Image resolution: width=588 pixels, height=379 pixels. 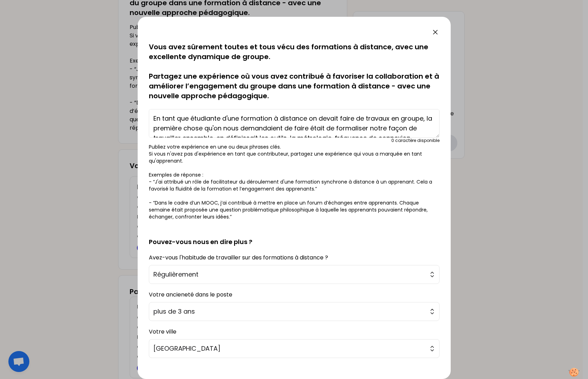 I want to click on label: Votre ville, so click(x=163, y=332).